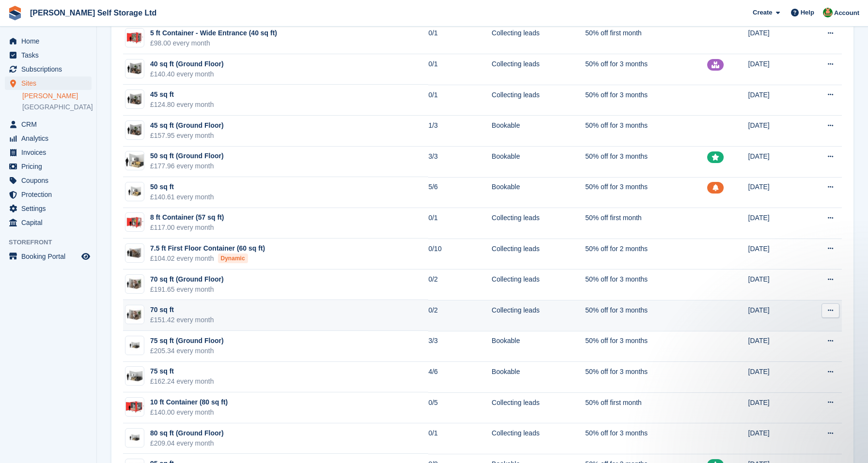  What do you see at coordinates (187, 166) in the screenshot?
I see `div: £177.96 every month` at bounding box center [187, 166].